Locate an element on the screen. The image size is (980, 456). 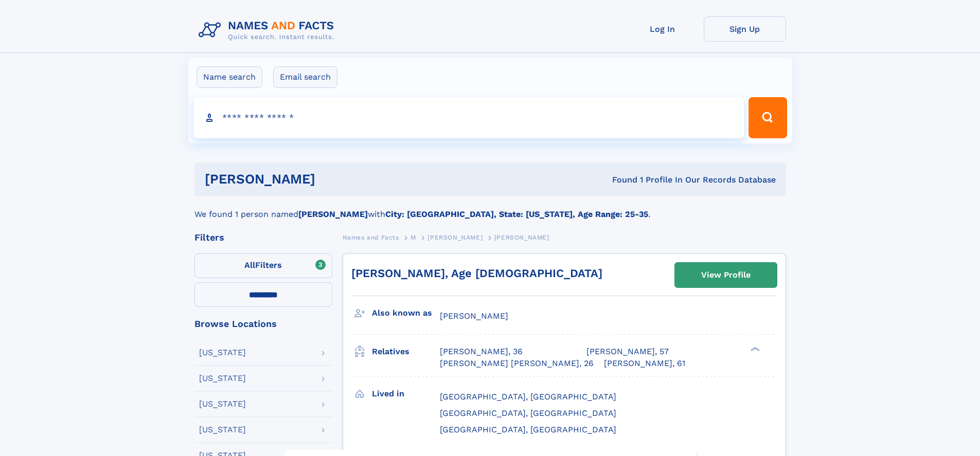
a: Log In is located at coordinates (663, 28).